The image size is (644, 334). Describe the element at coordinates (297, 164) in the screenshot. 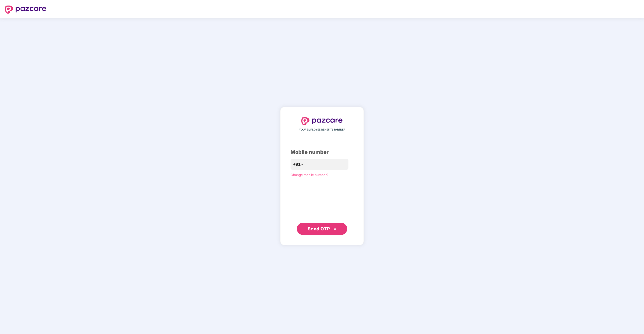

I see `span: +91` at that location.